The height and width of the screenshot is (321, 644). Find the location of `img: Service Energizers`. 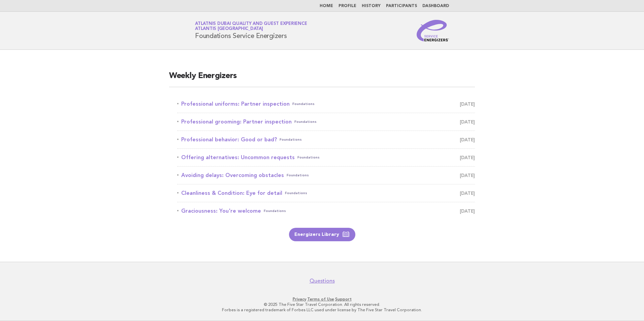

img: Service Energizers is located at coordinates (433, 30).